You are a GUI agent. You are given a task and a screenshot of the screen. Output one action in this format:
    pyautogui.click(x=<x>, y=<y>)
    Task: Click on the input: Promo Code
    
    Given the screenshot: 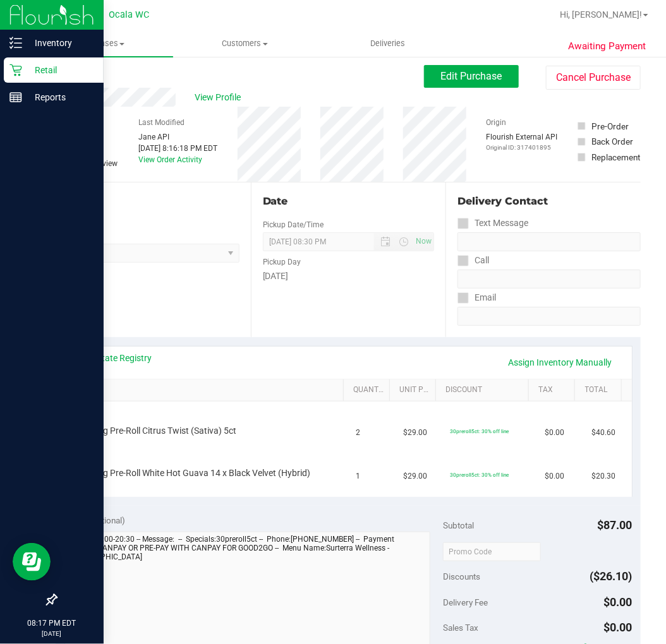 What is the action you would take?
    pyautogui.click(x=491, y=552)
    